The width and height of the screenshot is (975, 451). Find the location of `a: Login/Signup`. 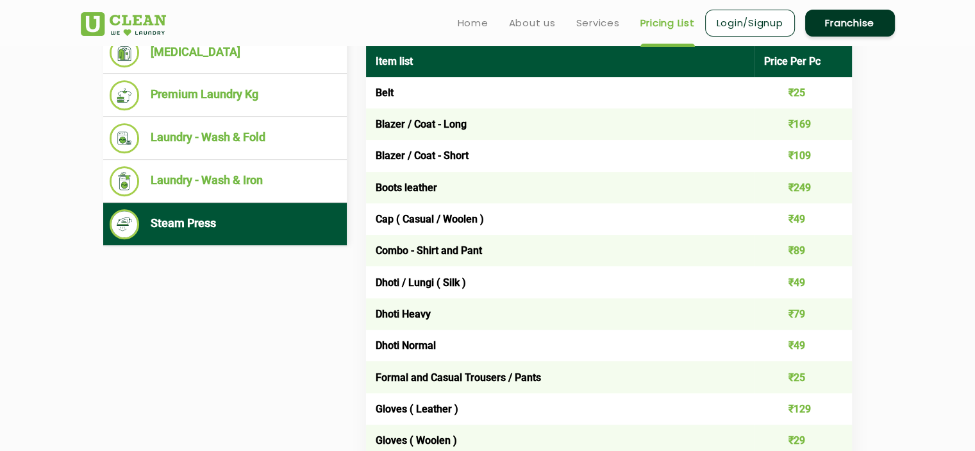

a: Login/Signup is located at coordinates (750, 23).